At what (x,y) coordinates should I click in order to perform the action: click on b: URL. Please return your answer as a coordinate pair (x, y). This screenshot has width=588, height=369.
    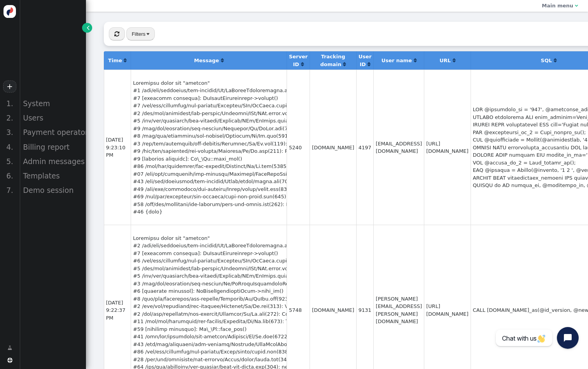
    Looking at the image, I should click on (445, 60).